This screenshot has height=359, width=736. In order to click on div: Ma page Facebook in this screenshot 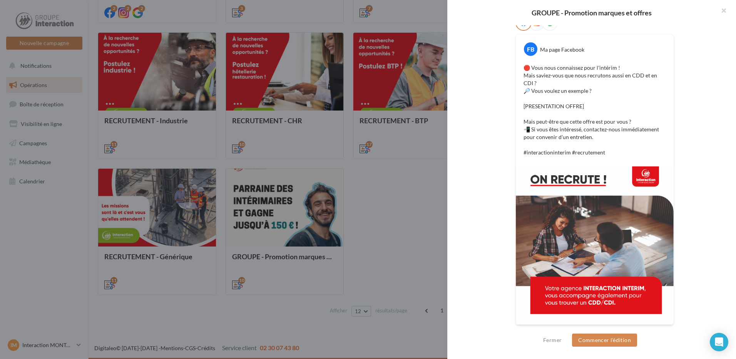, I will do `click(562, 50)`.